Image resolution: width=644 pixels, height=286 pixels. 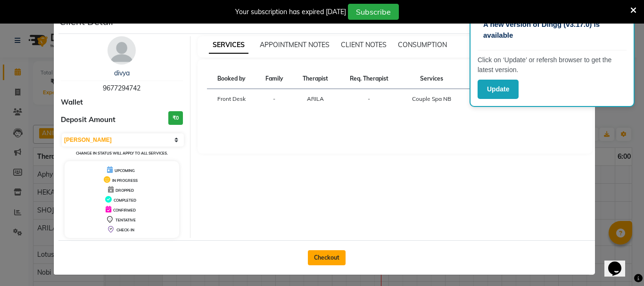 What do you see at coordinates (122, 73) in the screenshot?
I see `a: divya` at bounding box center [122, 73].